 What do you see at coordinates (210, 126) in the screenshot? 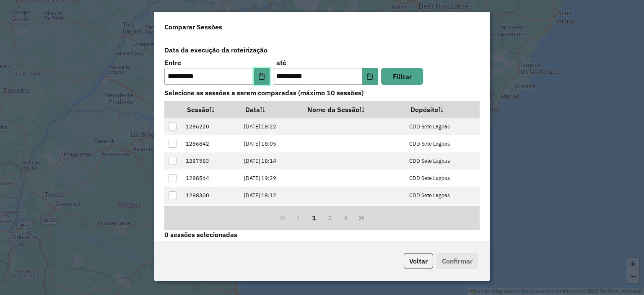
I see `td: 1286220` at bounding box center [210, 126].